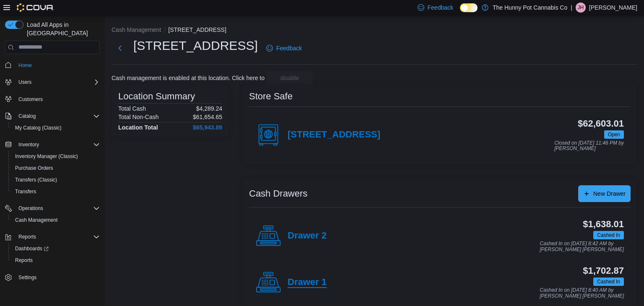 The height and width of the screenshot is (306, 644). Describe the element at coordinates (52, 65) in the screenshot. I see `button: Home` at that location.